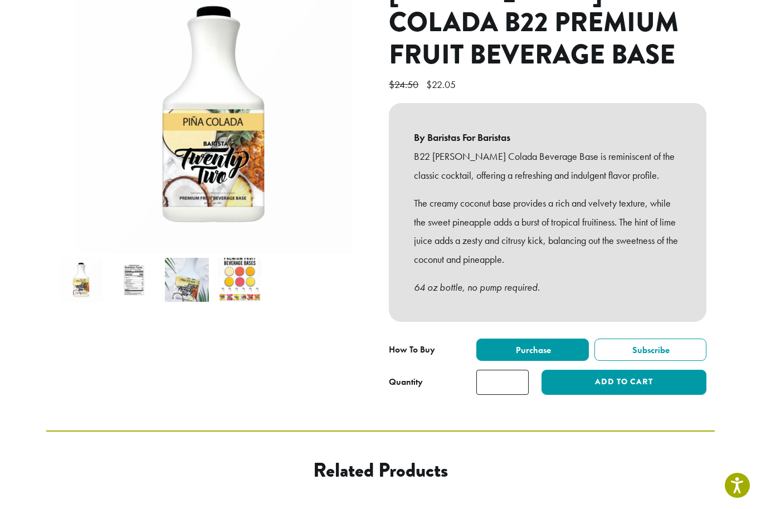 The height and width of the screenshot is (509, 761). Describe the element at coordinates (624, 382) in the screenshot. I see `button: Add to cart` at that location.